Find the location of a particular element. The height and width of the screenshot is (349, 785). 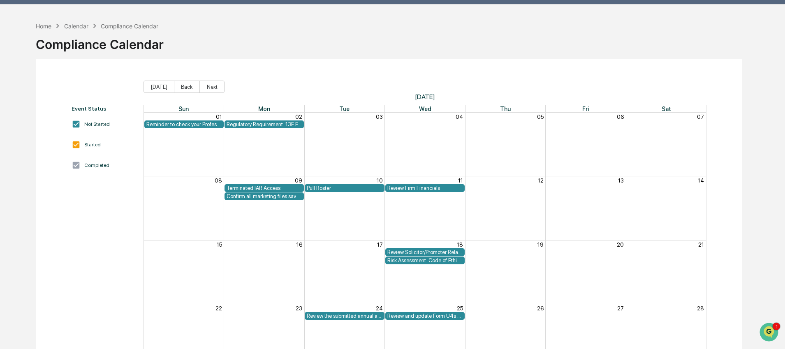

span: Thu is located at coordinates (505, 109).